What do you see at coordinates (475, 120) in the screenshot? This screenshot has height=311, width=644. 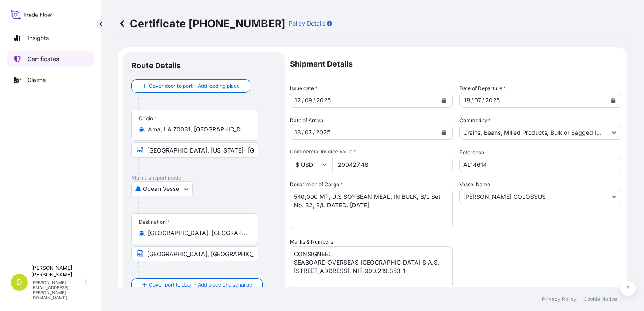 I see `label: Commodity` at bounding box center [475, 120].